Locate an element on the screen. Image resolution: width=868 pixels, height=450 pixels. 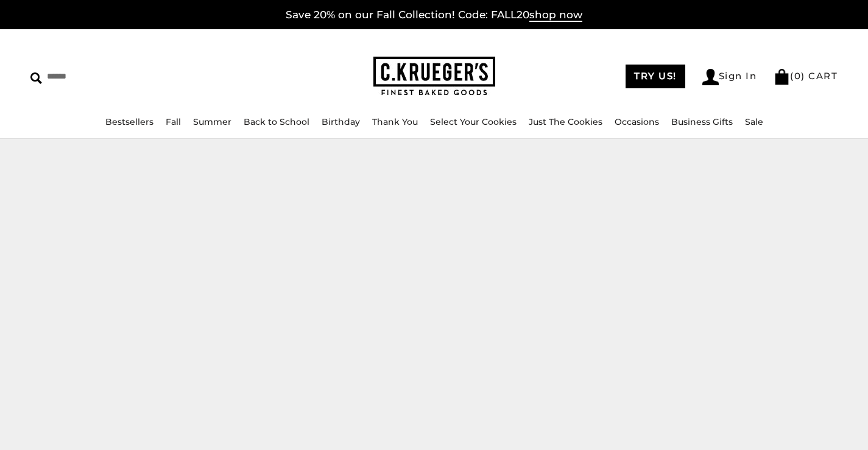
a: Select Your Cookies is located at coordinates (473, 122).